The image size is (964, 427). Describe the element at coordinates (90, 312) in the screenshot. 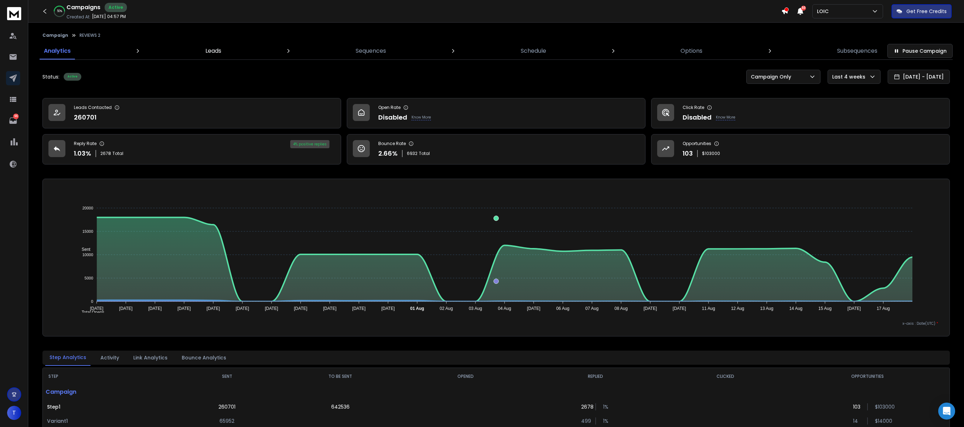

I see `span: Total Opens` at that location.